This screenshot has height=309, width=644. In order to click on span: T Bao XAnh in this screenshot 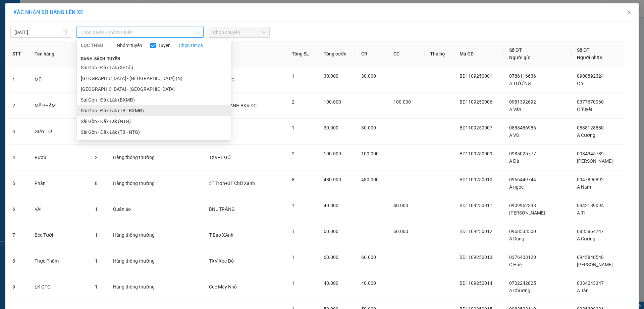, I will do `click(221, 235)`.